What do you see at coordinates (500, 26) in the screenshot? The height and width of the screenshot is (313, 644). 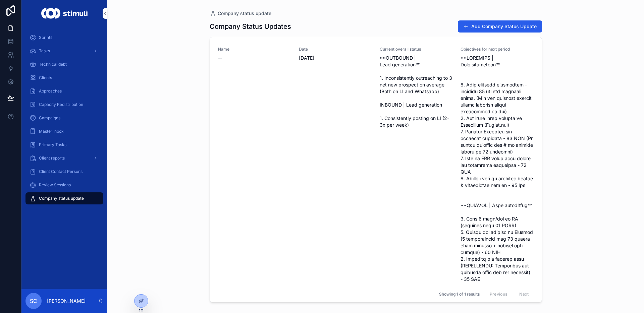 I see `button: Add Company Status Update` at bounding box center [500, 26].